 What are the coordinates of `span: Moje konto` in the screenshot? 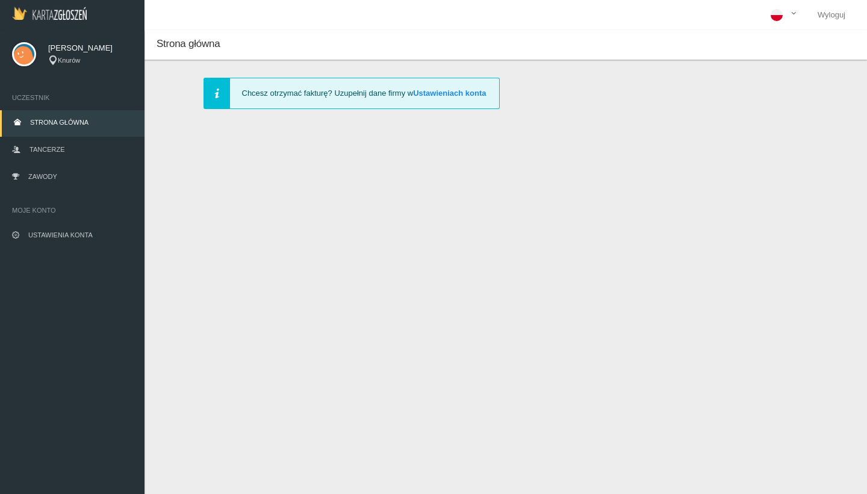 It's located at (72, 210).